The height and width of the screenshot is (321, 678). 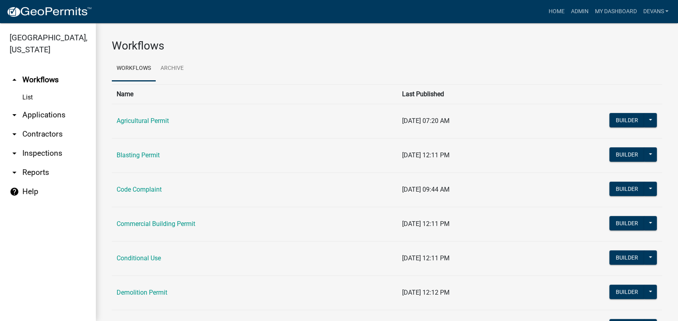 I want to click on a: My Dashboard, so click(x=615, y=12).